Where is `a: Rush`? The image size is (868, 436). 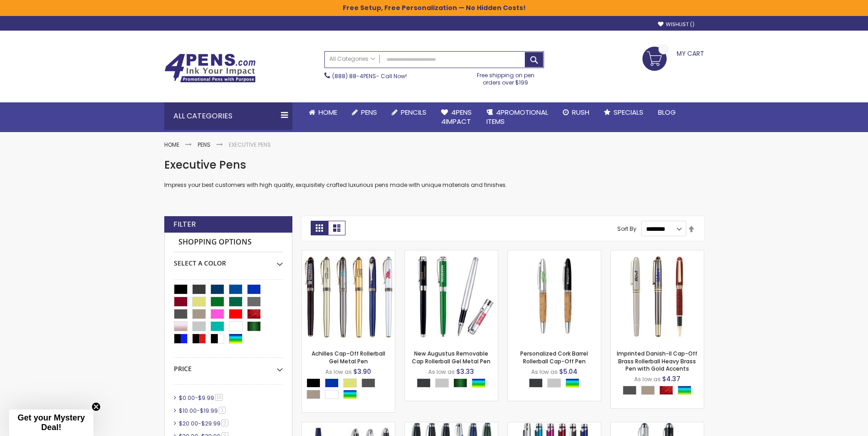
a: Rush is located at coordinates (576, 112).